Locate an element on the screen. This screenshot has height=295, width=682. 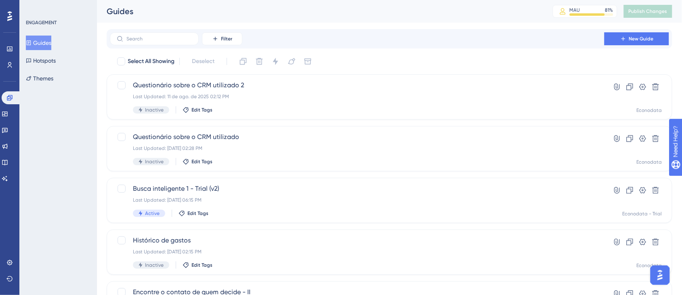
button: Publish Changes is located at coordinates (648, 11).